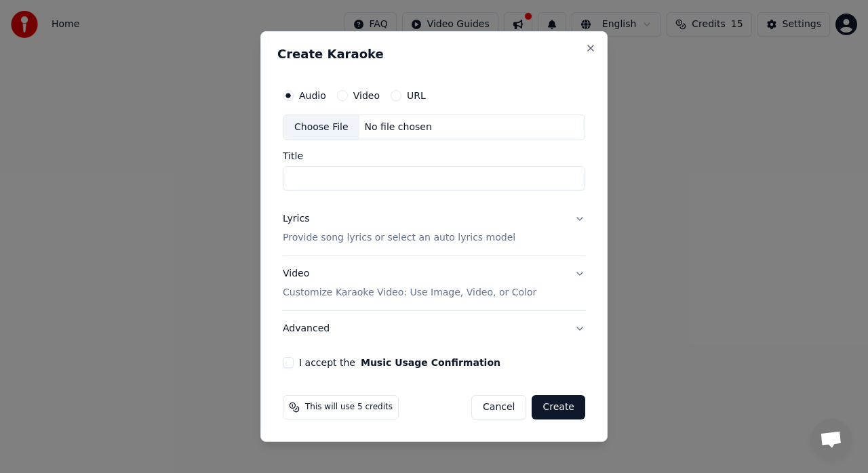  I want to click on div: Video, so click(410, 284).